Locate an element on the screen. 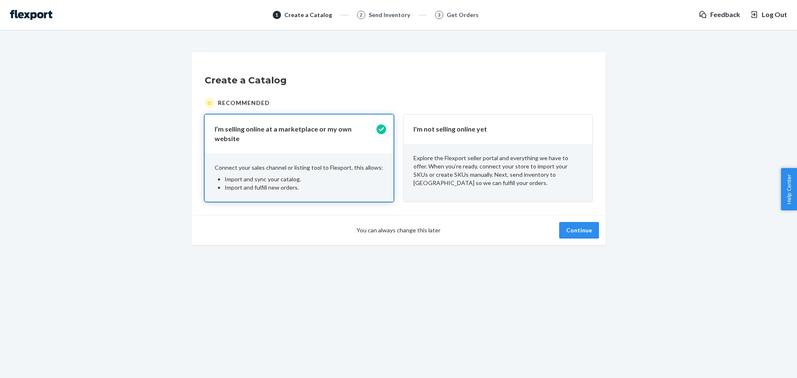 The width and height of the screenshot is (797, 378). a: Continue is located at coordinates (579, 230).